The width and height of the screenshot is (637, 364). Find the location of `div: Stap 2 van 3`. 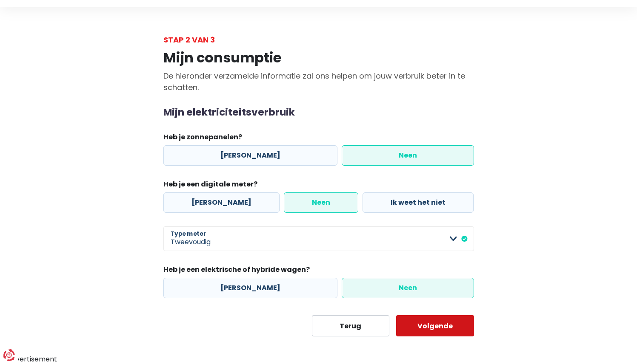

div: Stap 2 van 3 is located at coordinates (318, 39).